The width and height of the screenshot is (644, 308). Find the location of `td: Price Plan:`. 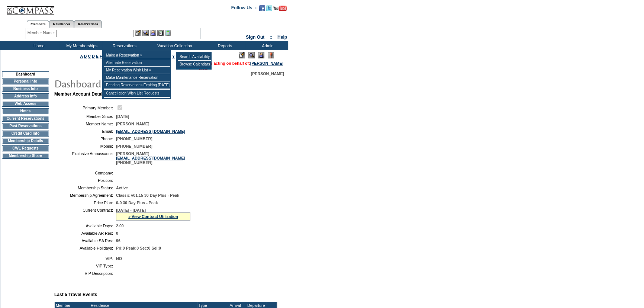

td: Price Plan: is located at coordinates (85, 203).